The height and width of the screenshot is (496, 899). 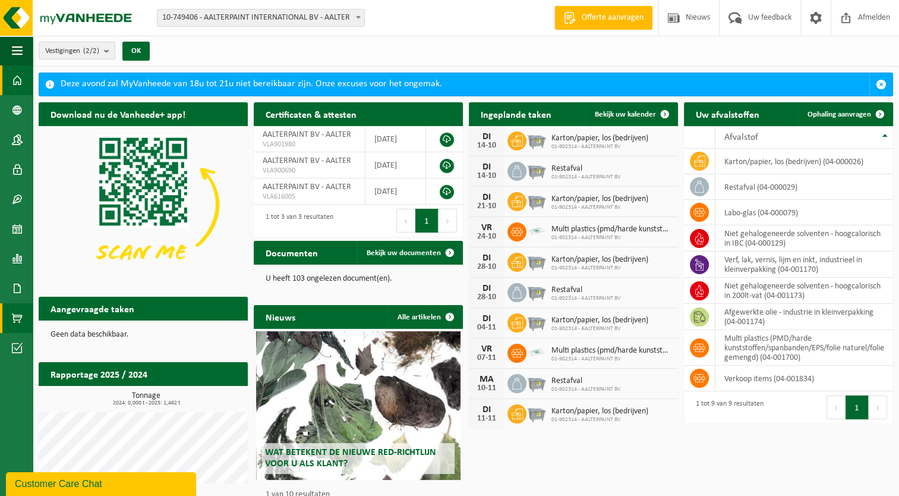 What do you see at coordinates (146, 403) in the screenshot?
I see `span: 2024: 0,000 t - 2025: 1,462 t` at bounding box center [146, 403].